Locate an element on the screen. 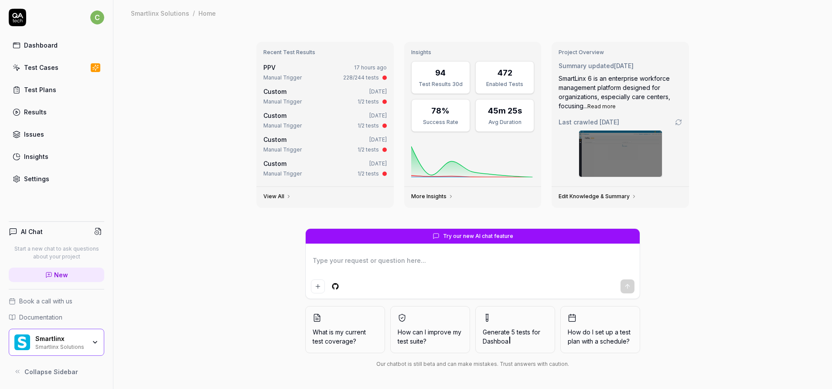 Image resolution: width=832 pixels, height=389 pixels. p: Start a new chat to ask questions about your project is located at coordinates (56, 253).